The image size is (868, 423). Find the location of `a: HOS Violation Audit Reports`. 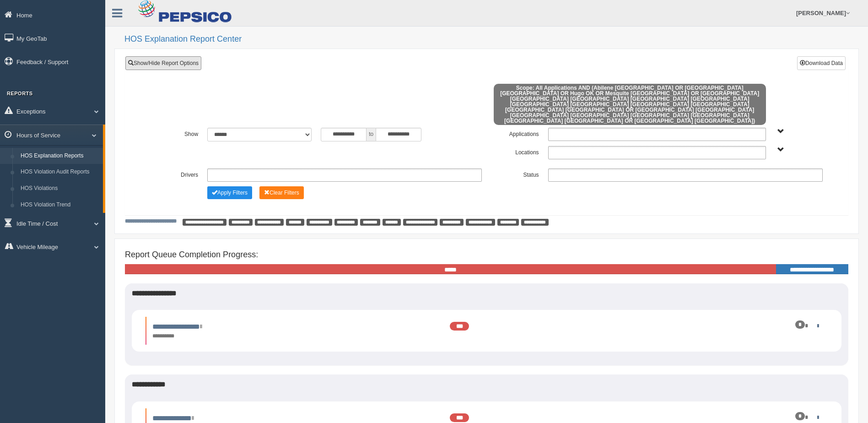

a: HOS Violation Audit Reports is located at coordinates (60, 172).